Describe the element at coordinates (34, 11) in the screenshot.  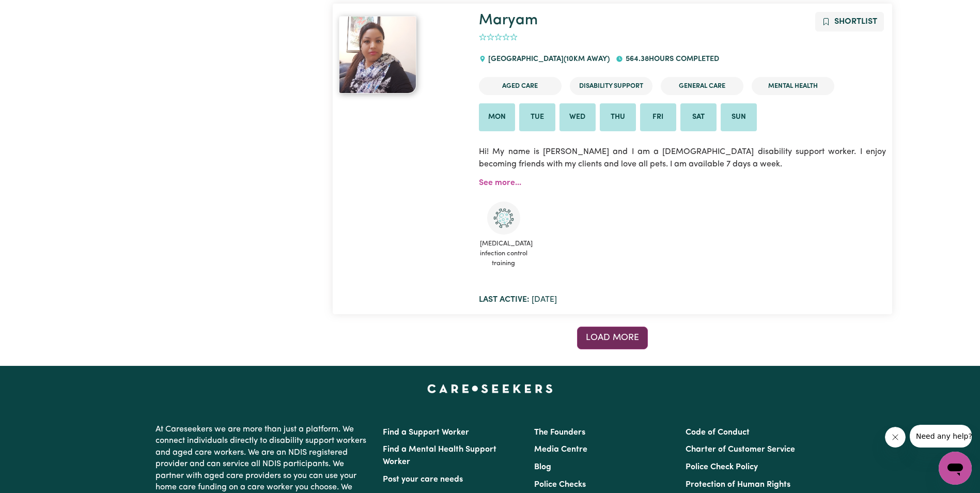
I see `span: Need any help?` at that location.